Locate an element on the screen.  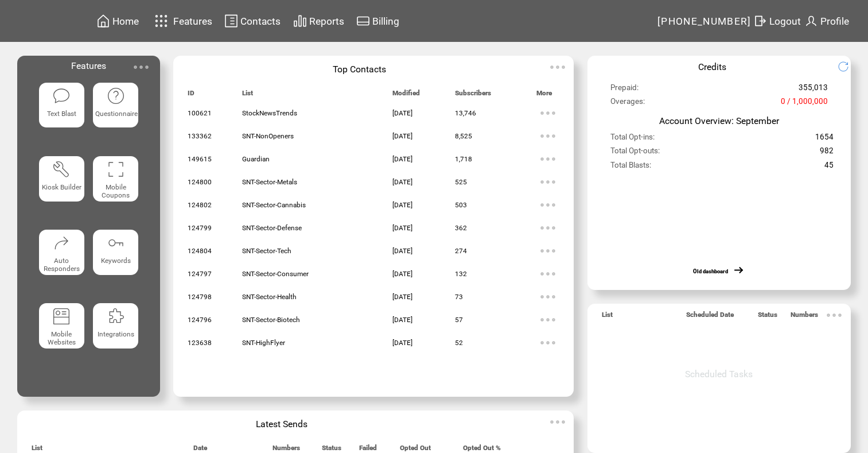
span: 133362 is located at coordinates (199, 136).